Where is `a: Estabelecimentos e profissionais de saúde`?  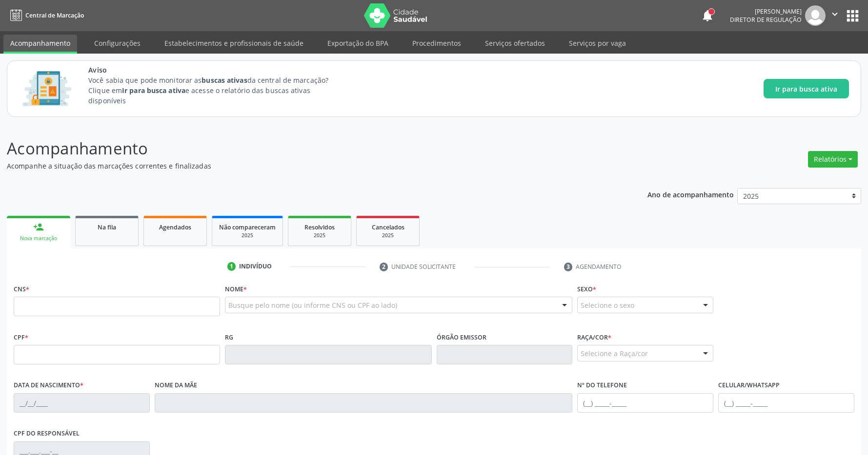 a: Estabelecimentos e profissionais de saúde is located at coordinates (233, 43).